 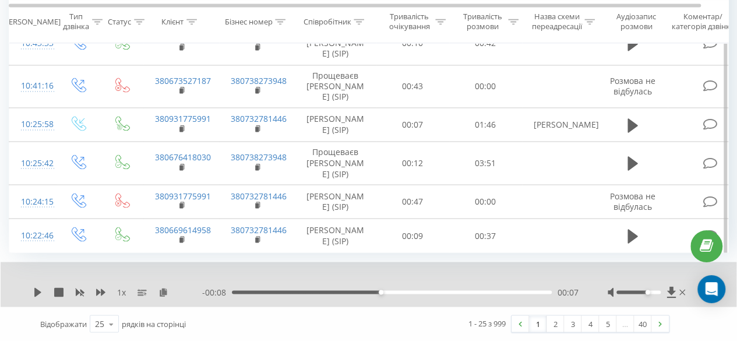 I want to click on a: 380676418030, so click(x=183, y=157).